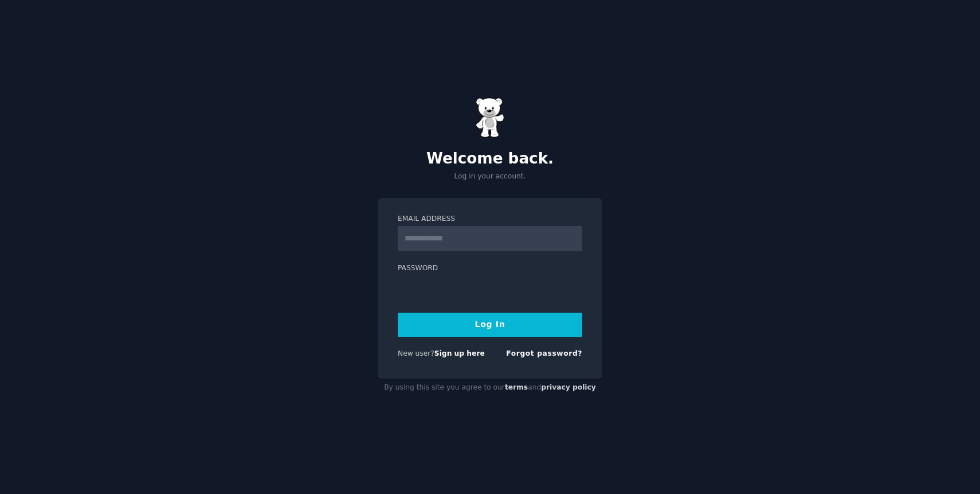 This screenshot has height=494, width=980. What do you see at coordinates (490, 158) in the screenshot?
I see `h2: Welcome back.` at bounding box center [490, 158].